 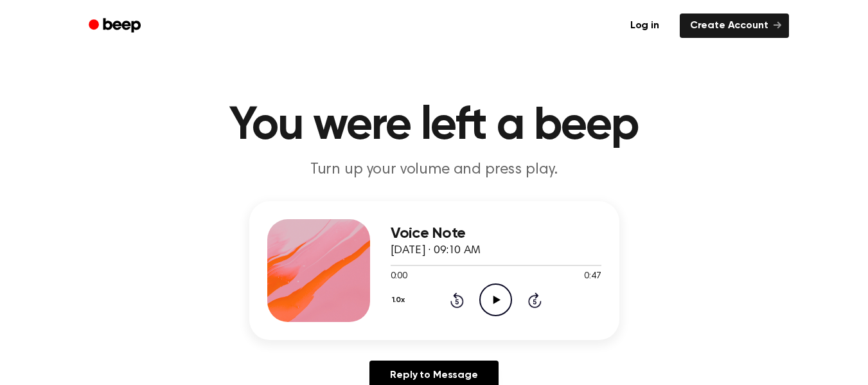 What do you see at coordinates (592, 277) in the screenshot?
I see `span: 0:47` at bounding box center [592, 277].